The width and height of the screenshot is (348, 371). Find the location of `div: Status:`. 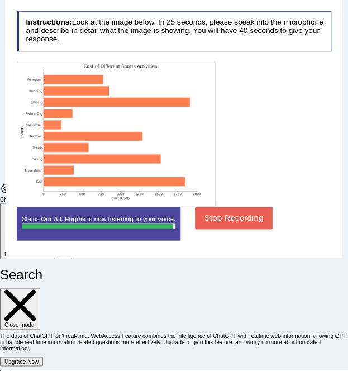

div: Status: is located at coordinates (99, 223).